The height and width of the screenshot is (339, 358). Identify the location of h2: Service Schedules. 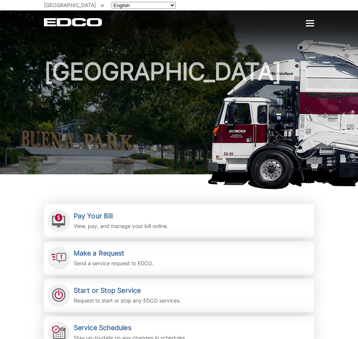
(130, 328).